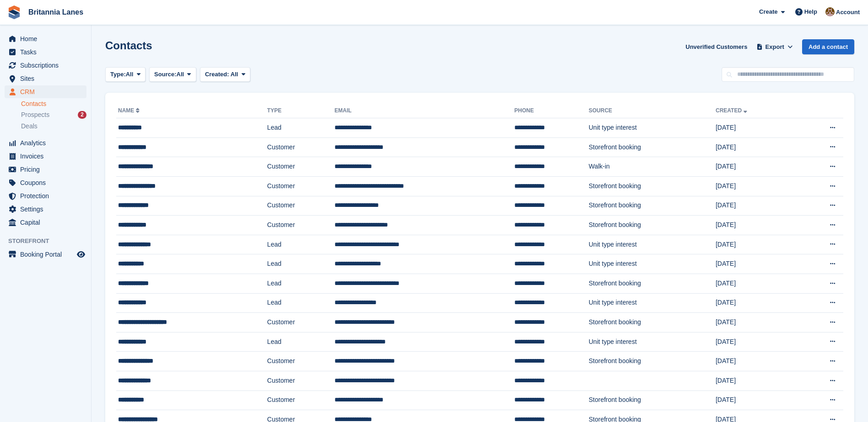  Describe the element at coordinates (217, 74) in the screenshot. I see `span: Created:` at that location.